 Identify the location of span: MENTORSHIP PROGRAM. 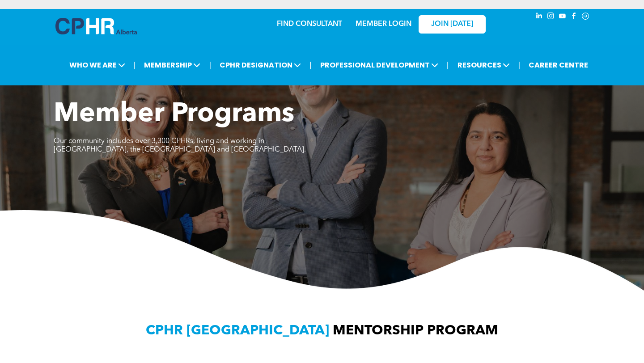
(415, 331).